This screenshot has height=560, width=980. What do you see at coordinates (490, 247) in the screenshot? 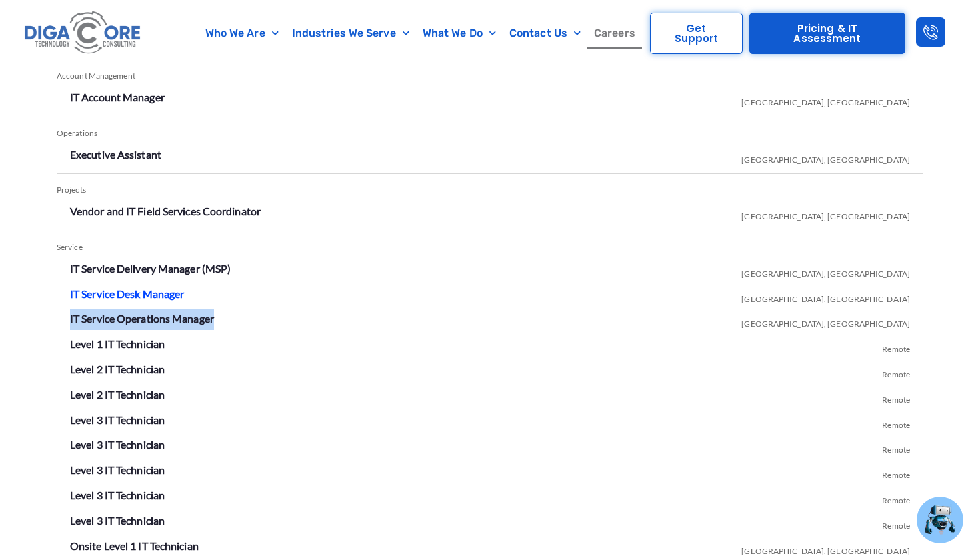
I see `div: Service` at bounding box center [490, 247].